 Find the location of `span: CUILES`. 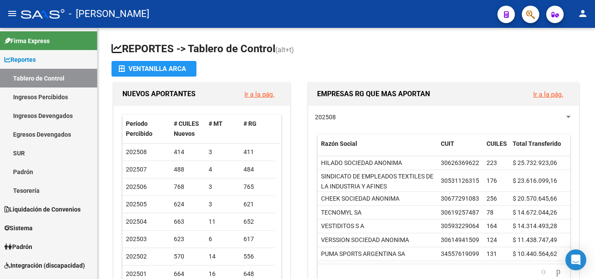

span: CUILES is located at coordinates (497, 144).